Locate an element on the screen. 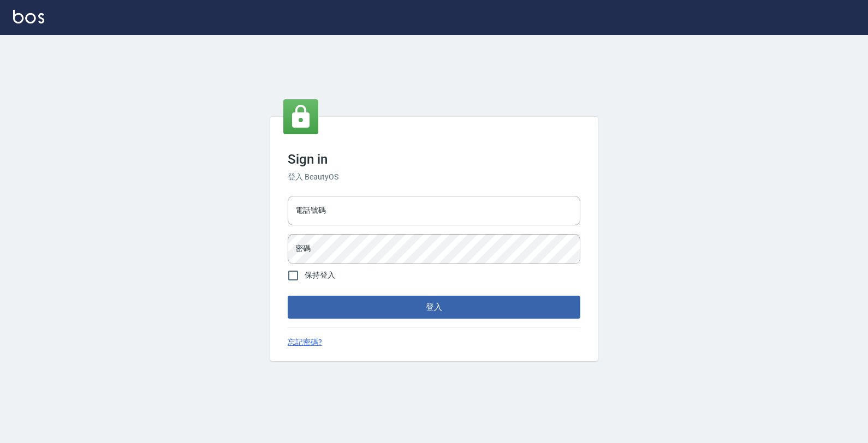  h3: Sign in is located at coordinates (434, 160).